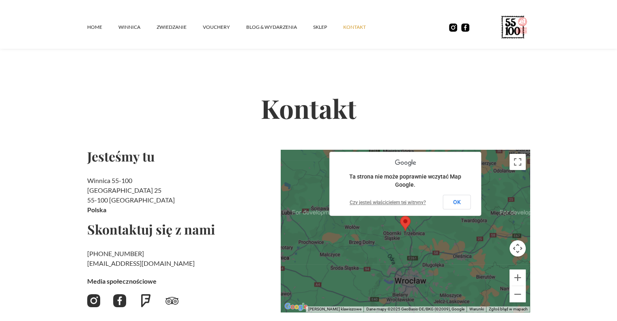 This screenshot has width=617, height=321. I want to click on button: Sterowanie kamerą na mapie, so click(517, 248).